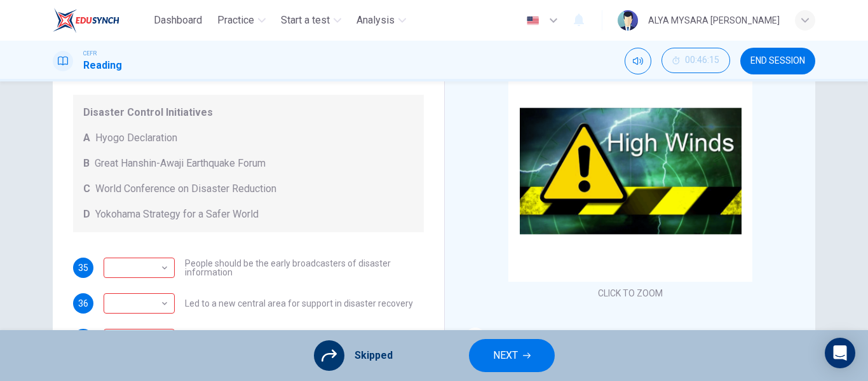 The height and width of the screenshot is (381, 868). What do you see at coordinates (376, 20) in the screenshot?
I see `span: Analysis` at bounding box center [376, 20].